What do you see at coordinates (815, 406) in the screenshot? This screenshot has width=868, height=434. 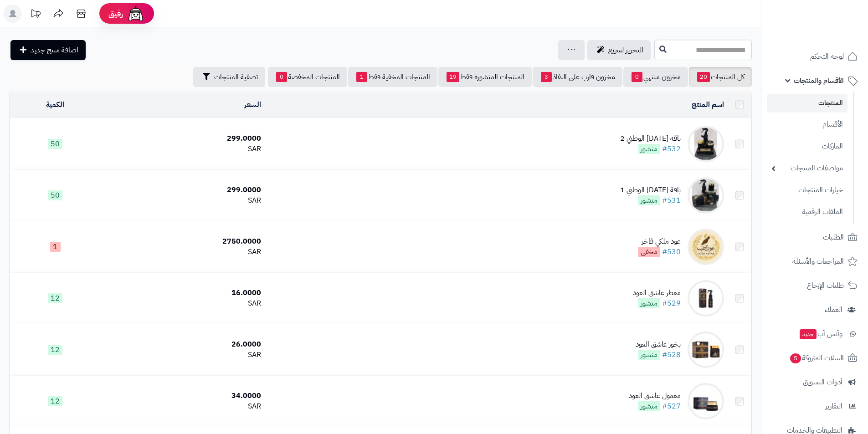 I see `a: التقارير` at bounding box center [815, 406].